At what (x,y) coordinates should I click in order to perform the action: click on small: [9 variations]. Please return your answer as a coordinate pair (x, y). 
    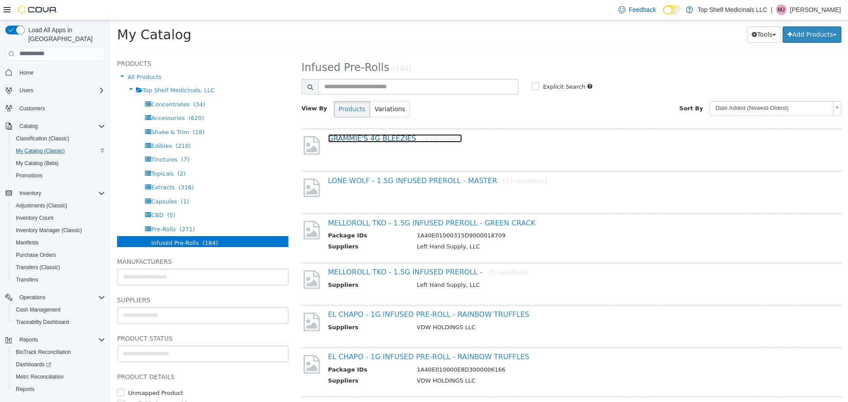
    Looking at the image, I should click on (332, 118).